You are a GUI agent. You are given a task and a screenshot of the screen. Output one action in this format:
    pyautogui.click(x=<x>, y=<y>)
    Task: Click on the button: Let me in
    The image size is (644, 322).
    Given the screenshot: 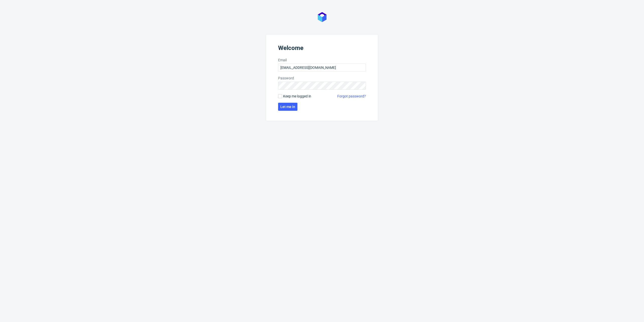 What is the action you would take?
    pyautogui.click(x=288, y=107)
    